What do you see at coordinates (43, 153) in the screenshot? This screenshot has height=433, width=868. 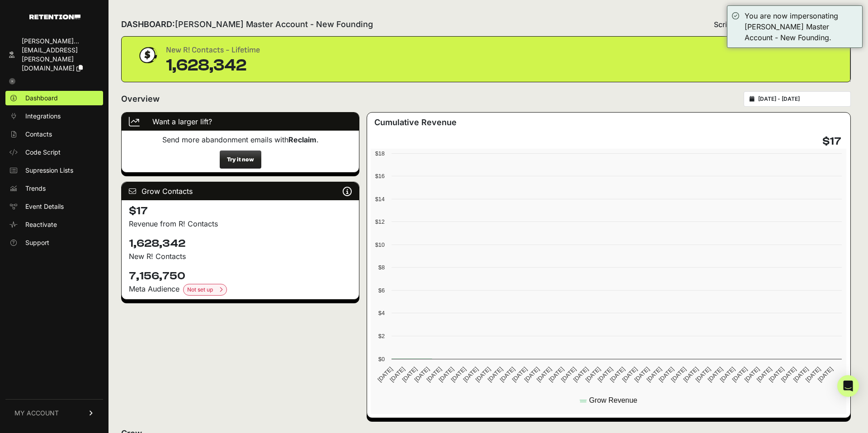 I see `span: Code Script` at bounding box center [43, 153].